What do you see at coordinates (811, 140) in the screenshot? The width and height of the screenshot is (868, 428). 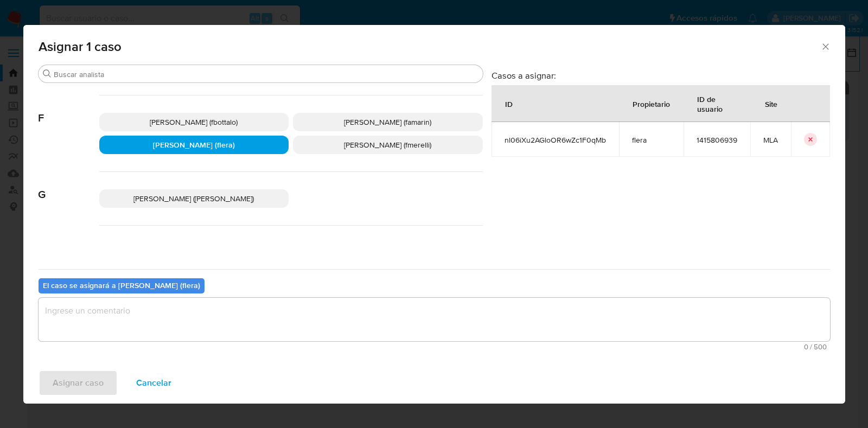 I see `button: icon-button` at bounding box center [811, 140].